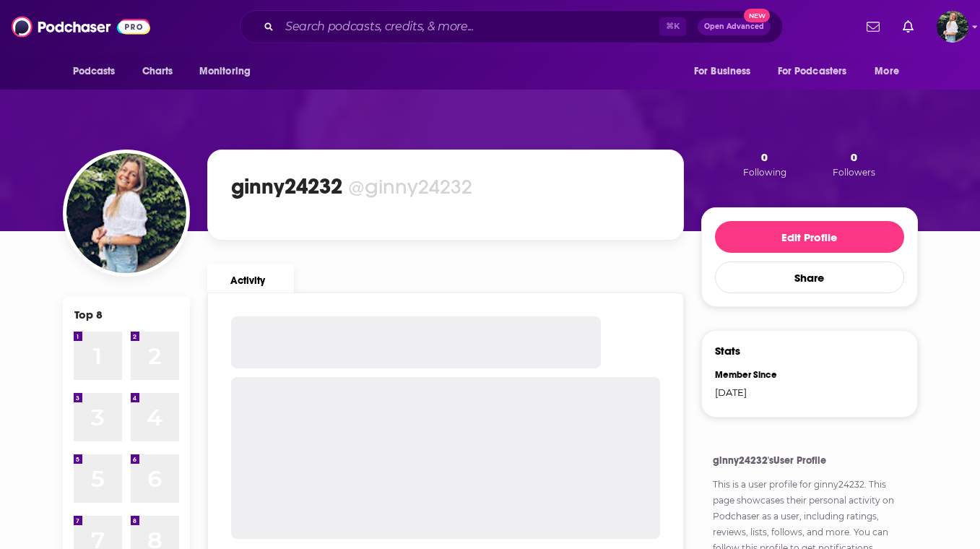 The width and height of the screenshot is (980, 549). I want to click on a: 0Following, so click(765, 164).